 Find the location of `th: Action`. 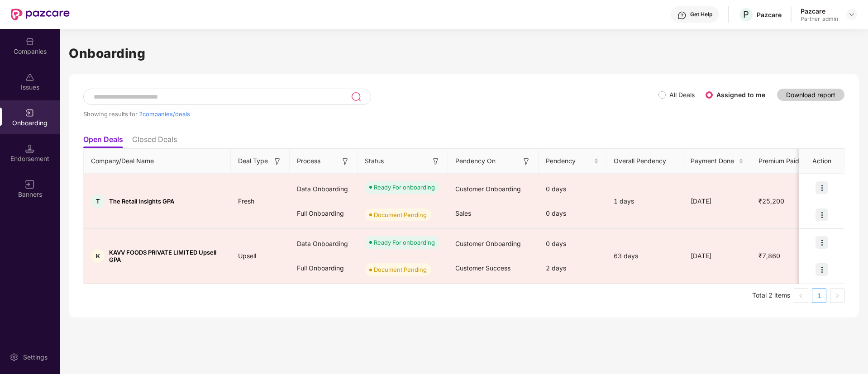

th: Action is located at coordinates (822, 161).